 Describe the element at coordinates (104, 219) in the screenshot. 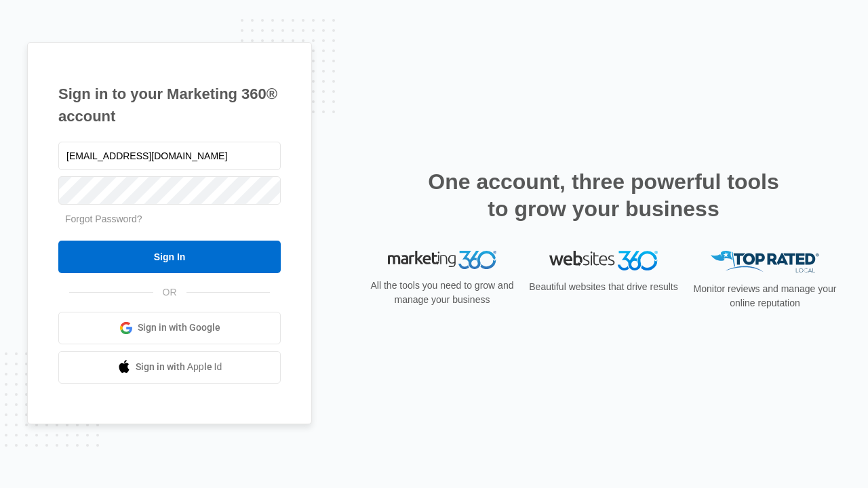

I see `a: Forgot Password?` at that location.